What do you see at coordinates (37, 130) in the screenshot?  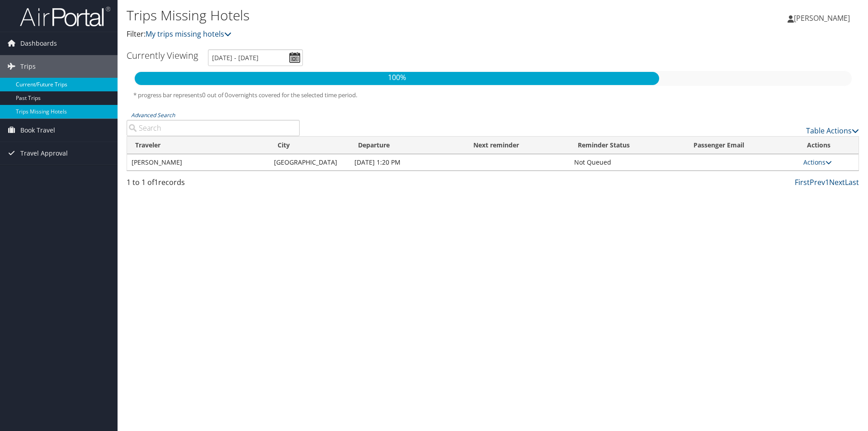 I see `span: Book Travel` at bounding box center [37, 130].